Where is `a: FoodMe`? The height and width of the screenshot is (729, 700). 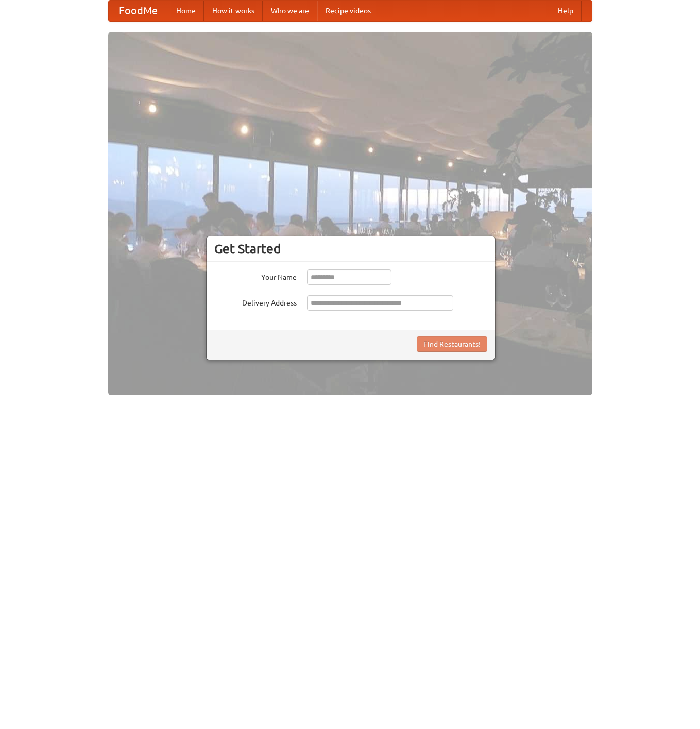
a: FoodMe is located at coordinates (138, 11).